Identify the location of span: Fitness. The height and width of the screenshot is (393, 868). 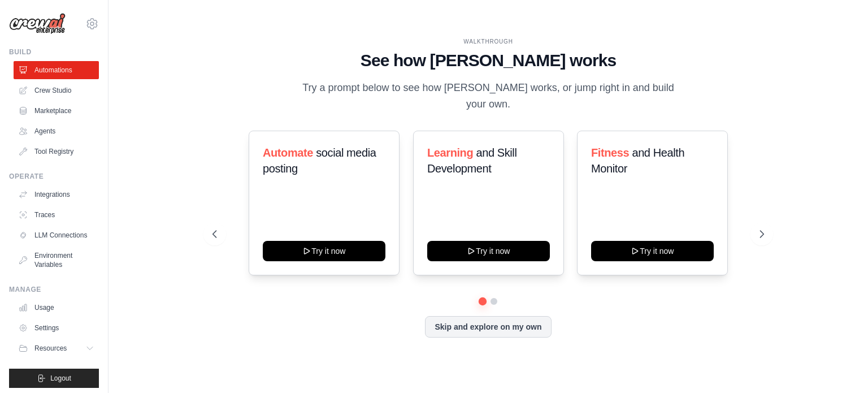
(610, 153).